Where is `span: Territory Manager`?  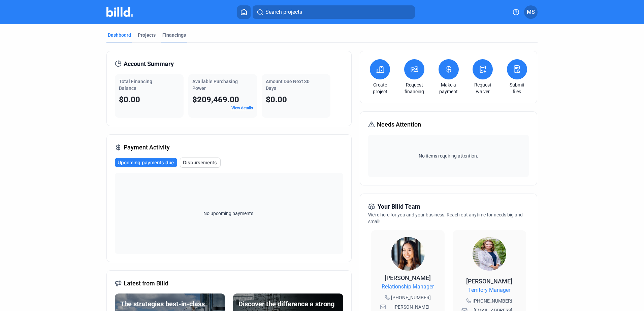 span: Territory Manager is located at coordinates (489, 290).